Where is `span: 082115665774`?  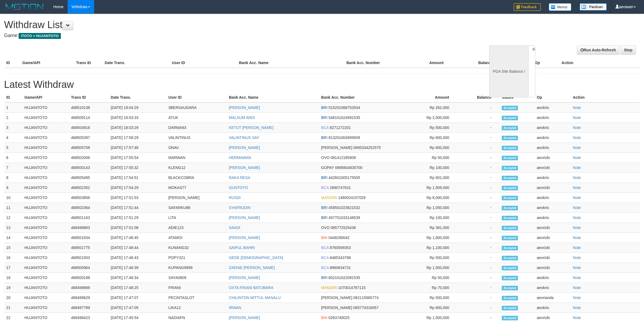 span: 082115665774 is located at coordinates (365, 297).